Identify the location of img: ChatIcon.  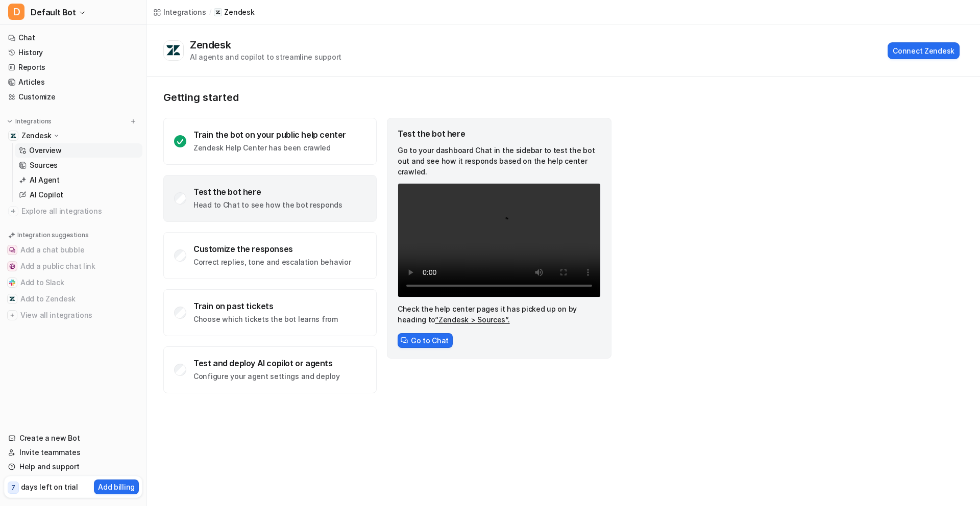
(404, 340).